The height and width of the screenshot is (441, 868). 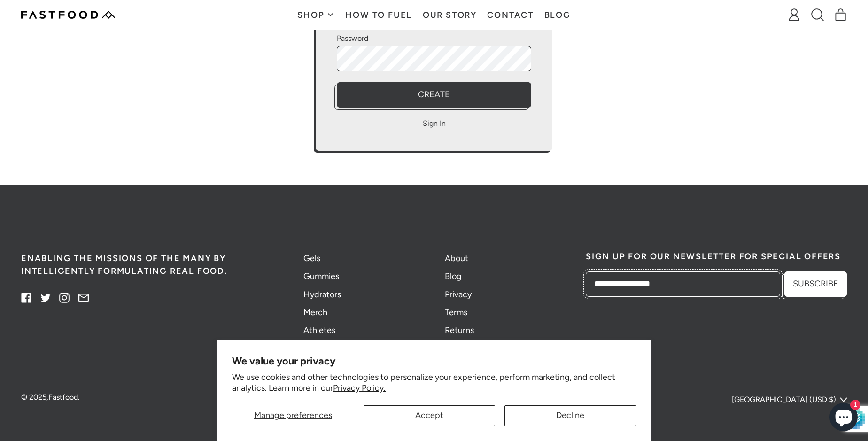 What do you see at coordinates (159, 397) in the screenshot?
I see `p: © 2025, .` at bounding box center [159, 397].